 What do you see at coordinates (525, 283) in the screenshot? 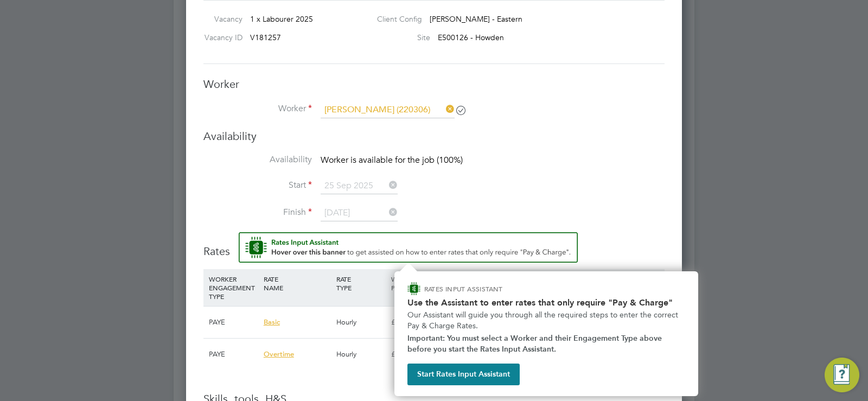
I see `div: EMPLOYER COST` at bounding box center [525, 283].